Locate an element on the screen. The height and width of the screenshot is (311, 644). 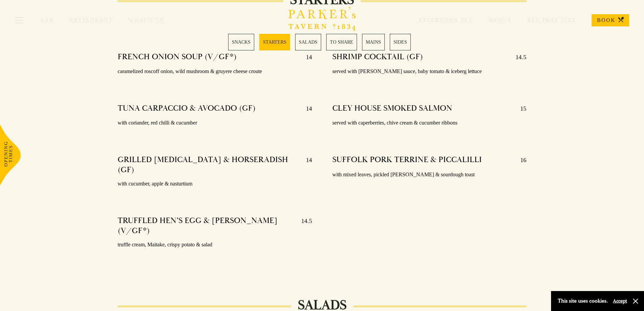
p: with coriander, red chilli & cucumber is located at coordinates (214, 123).